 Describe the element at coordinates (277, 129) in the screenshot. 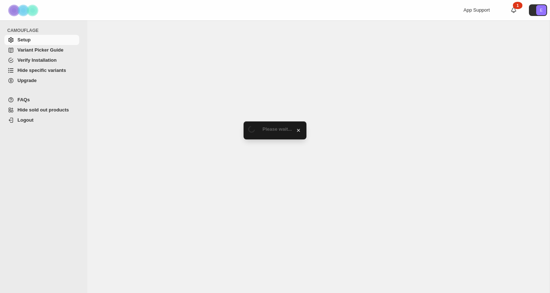

I see `span: Please wait...` at that location.